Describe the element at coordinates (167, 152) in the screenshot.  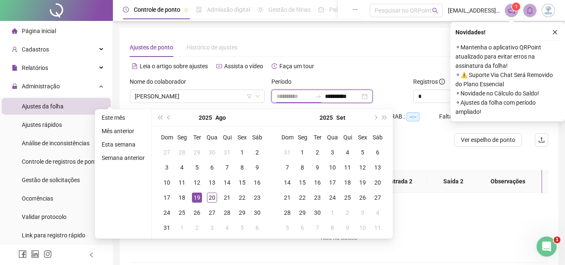
I see `div: 27` at that location.